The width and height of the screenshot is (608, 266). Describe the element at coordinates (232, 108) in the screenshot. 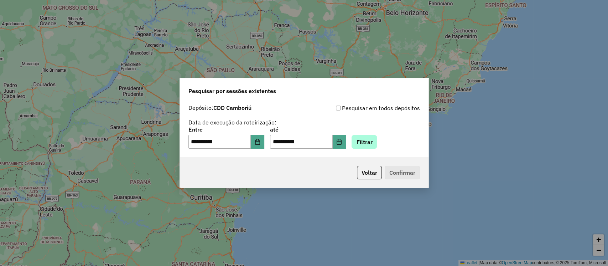

I see `strong: CDD Camboriú` at that location.